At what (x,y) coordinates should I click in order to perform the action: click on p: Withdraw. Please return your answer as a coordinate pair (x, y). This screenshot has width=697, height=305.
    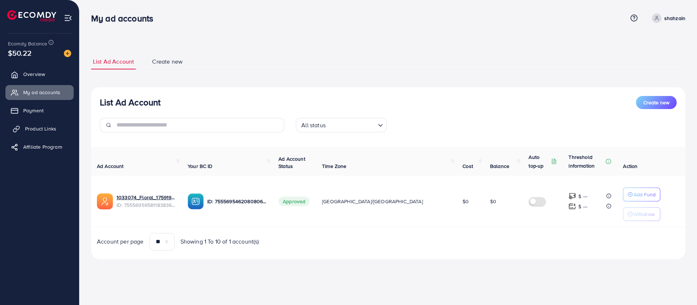
    Looking at the image, I should click on (644, 214).